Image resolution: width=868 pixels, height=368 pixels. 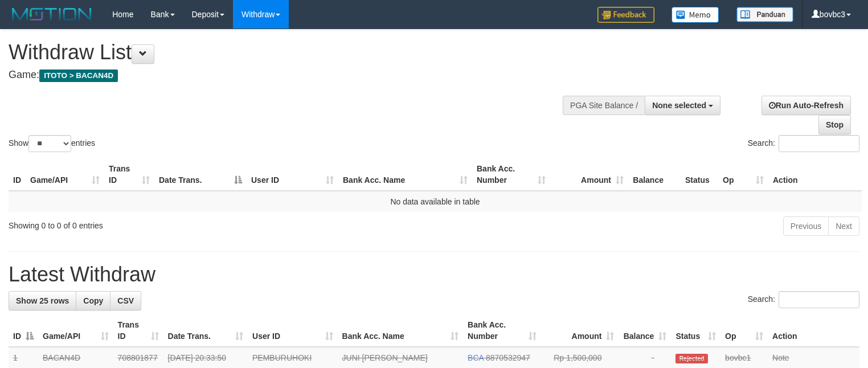 I want to click on img: Feedback.jpg, so click(x=626, y=15).